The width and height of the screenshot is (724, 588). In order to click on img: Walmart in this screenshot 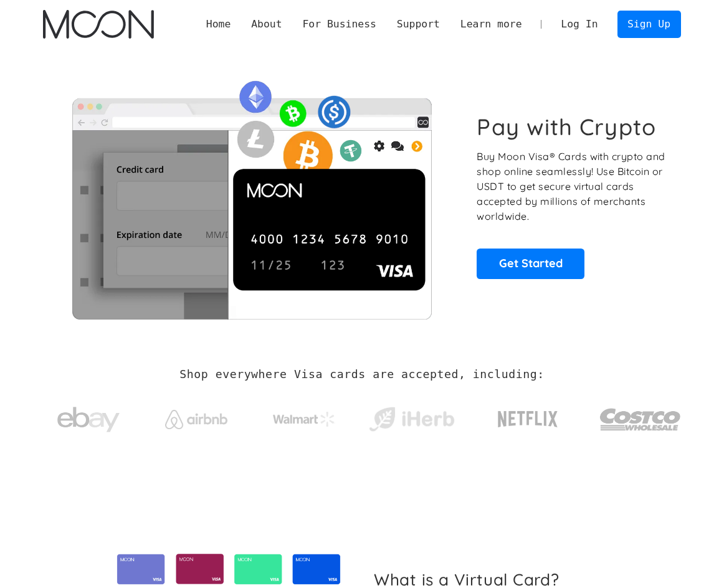, I will do `click(304, 420)`.